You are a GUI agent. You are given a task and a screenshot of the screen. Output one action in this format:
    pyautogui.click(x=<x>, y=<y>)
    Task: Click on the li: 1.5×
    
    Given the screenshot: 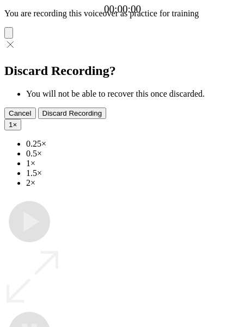 What is the action you would take?
    pyautogui.click(x=133, y=173)
    